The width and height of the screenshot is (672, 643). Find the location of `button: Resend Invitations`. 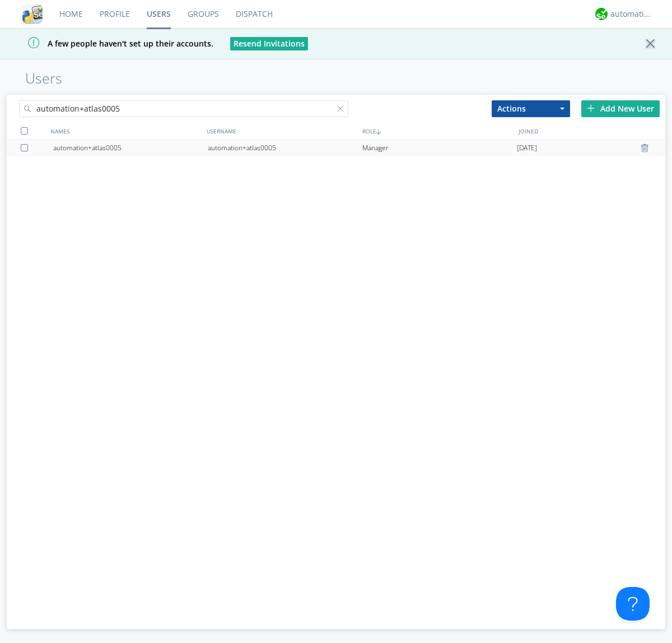

button: Resend Invitations is located at coordinates (269, 44).